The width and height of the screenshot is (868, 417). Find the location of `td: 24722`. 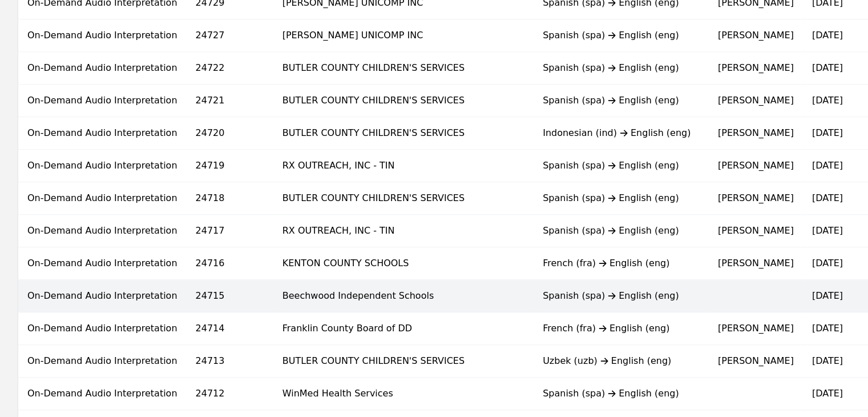

td: 24722 is located at coordinates (230, 68).